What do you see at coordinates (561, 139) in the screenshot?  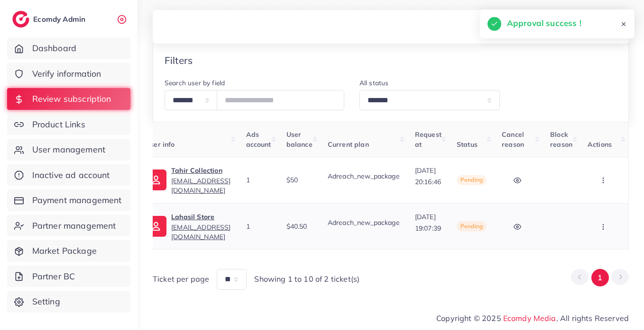 I see `span: Block reason` at bounding box center [561, 139].